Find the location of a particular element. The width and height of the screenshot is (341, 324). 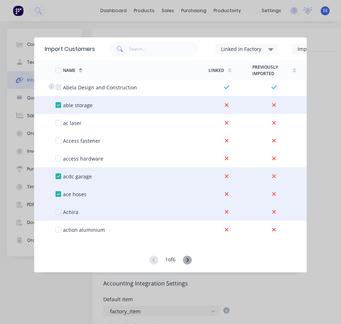

div: Import Customers is located at coordinates (70, 49).